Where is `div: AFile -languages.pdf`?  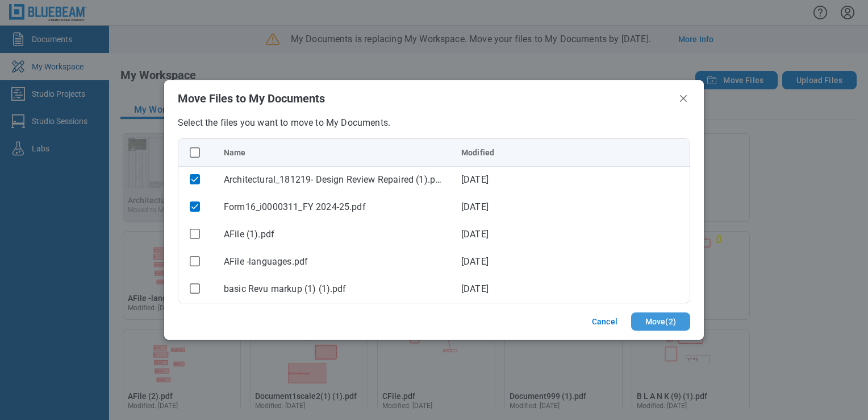 div: AFile -languages.pdf is located at coordinates (334, 262).